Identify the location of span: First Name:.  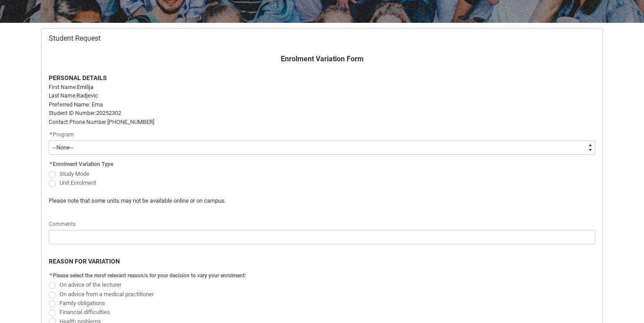
(63, 87).